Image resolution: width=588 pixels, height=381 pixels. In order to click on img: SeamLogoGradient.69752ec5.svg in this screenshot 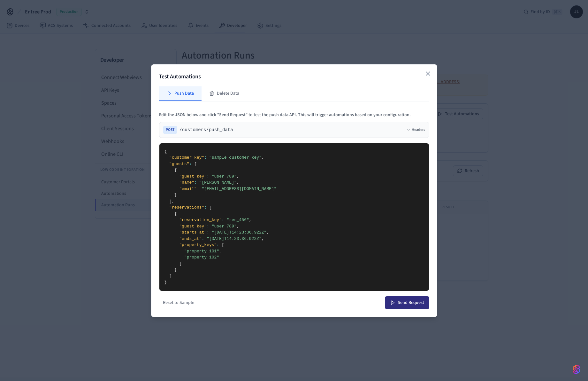, I will do `click(577, 369)`.